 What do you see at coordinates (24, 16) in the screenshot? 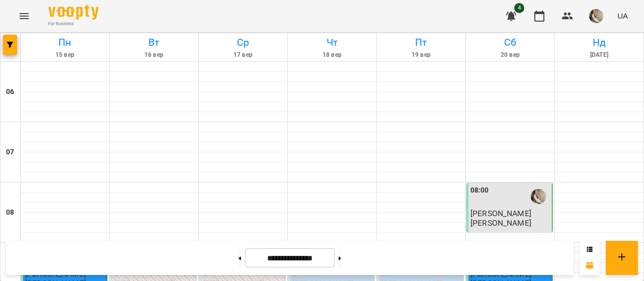
I see `button: Menu` at bounding box center [24, 16].